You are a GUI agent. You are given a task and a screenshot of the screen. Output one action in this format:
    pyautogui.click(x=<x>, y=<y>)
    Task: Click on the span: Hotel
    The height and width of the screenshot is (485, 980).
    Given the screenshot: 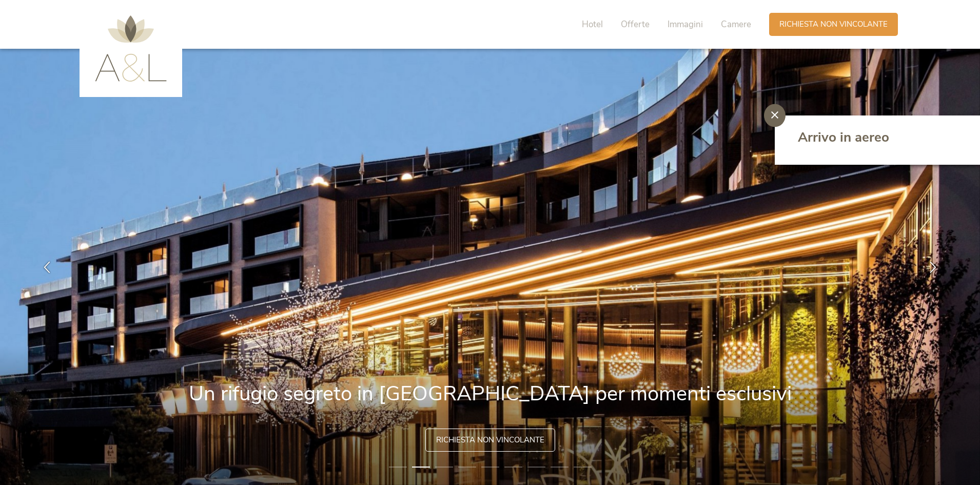 What is the action you would take?
    pyautogui.click(x=592, y=24)
    